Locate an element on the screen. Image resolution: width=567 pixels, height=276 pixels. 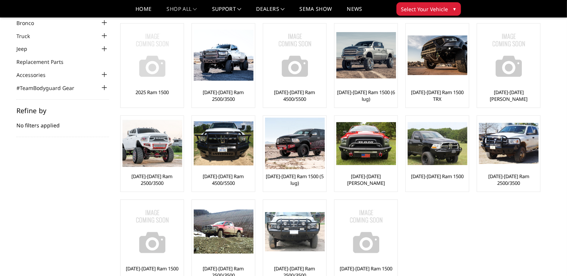
h5: Refine by is located at coordinates (63, 110).